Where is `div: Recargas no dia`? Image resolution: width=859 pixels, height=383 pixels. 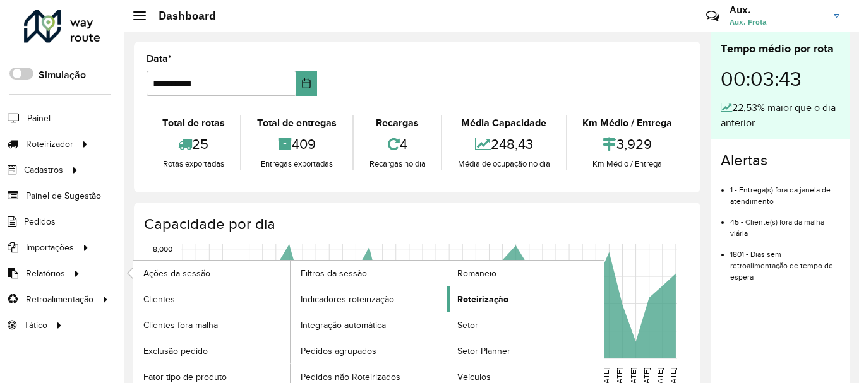
div: Recargas no dia is located at coordinates (397, 164).